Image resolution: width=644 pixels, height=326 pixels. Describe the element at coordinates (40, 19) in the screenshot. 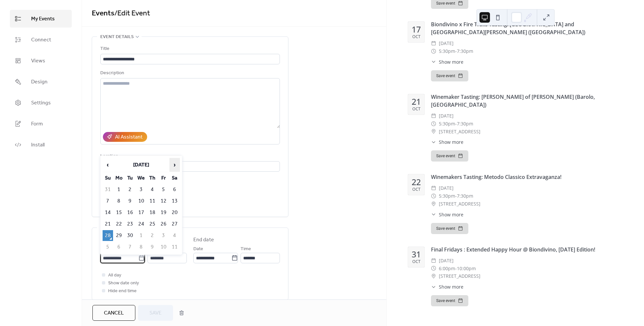

I see `a: My Events` at that location.